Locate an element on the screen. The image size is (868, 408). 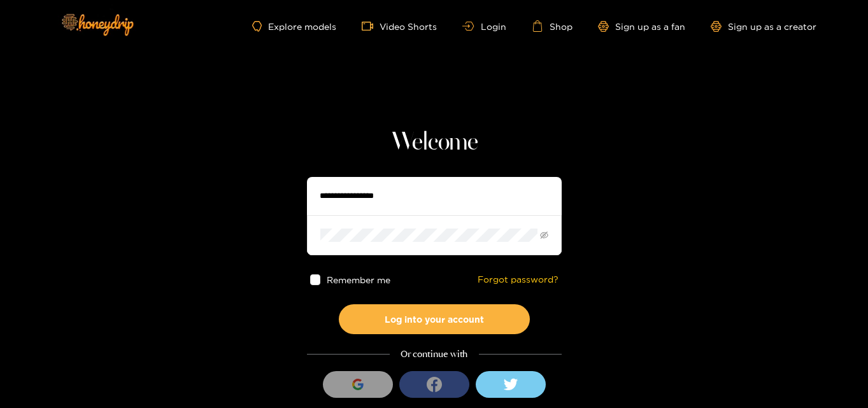
a: Sign up as a creator is located at coordinates (764, 27).